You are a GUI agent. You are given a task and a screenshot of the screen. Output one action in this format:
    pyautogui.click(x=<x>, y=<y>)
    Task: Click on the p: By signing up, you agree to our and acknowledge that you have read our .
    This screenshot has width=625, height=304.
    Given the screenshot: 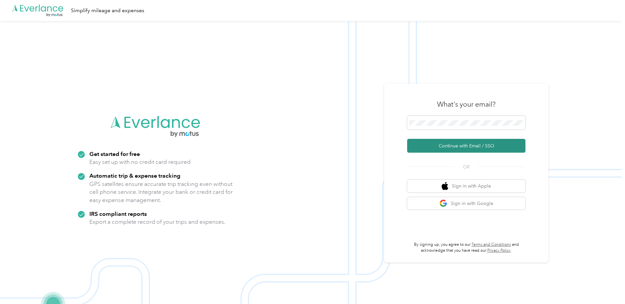 What is the action you would take?
    pyautogui.click(x=467, y=247)
    